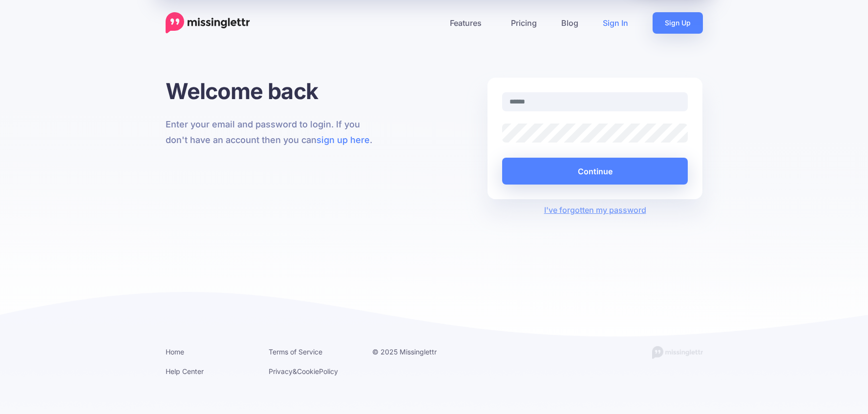  I want to click on a: Cookie, so click(308, 371).